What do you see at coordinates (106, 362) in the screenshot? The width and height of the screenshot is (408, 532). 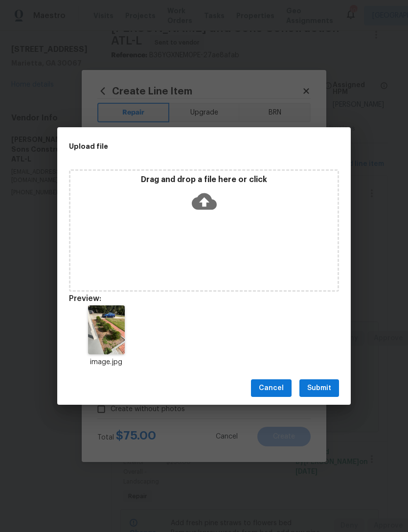 I see `p: image.jpg` at bounding box center [106, 362].